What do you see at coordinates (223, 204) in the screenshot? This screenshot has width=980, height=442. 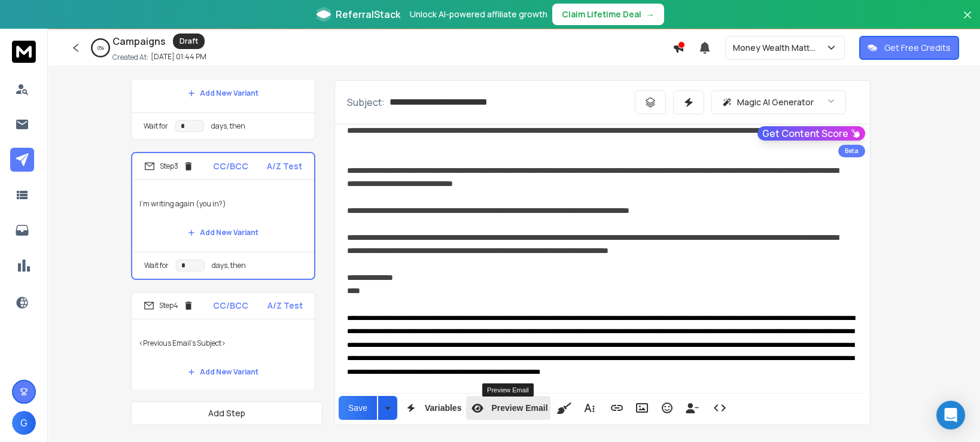 I see `p: I’m writing again (you in?)` at bounding box center [223, 204].